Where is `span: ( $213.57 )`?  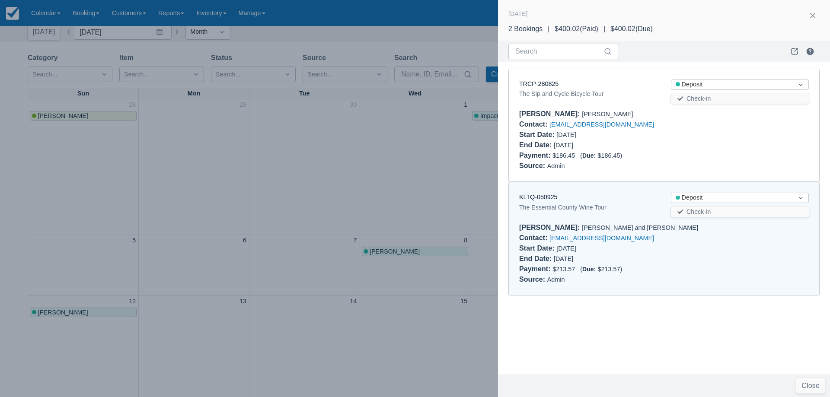 span: ( $213.57 ) is located at coordinates (601, 269).